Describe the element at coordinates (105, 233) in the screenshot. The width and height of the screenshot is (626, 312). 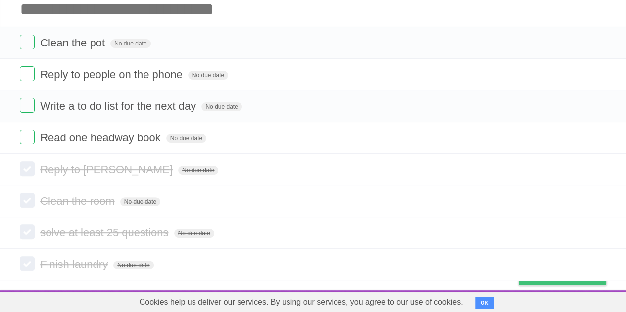
I see `span: solve at least 25 questions` at that location.